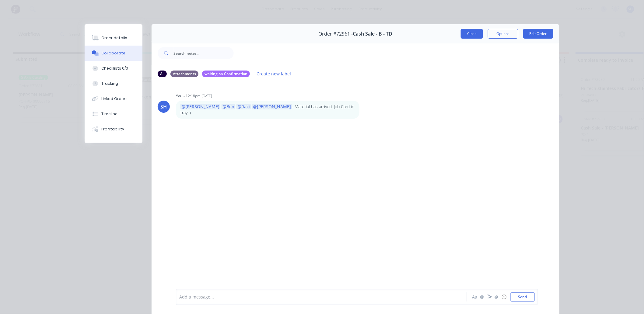 The image size is (644, 314). Describe the element at coordinates (226, 74) in the screenshot. I see `div: waiting on Confirmation` at that location.